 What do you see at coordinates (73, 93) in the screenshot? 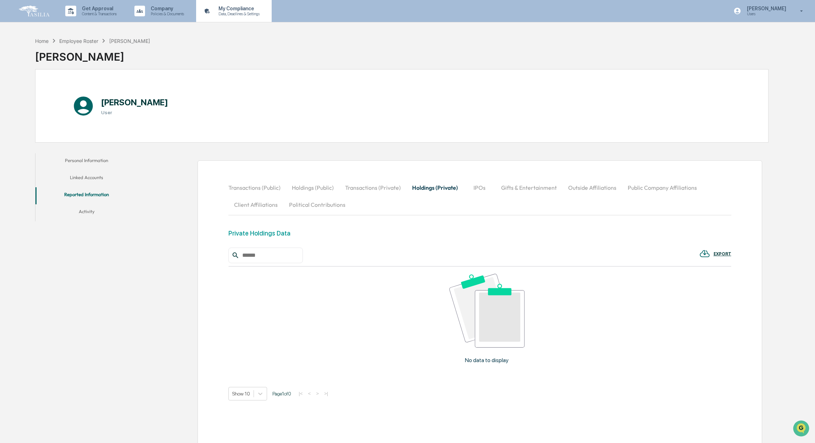
I see `span: Attestations` at bounding box center [73, 93].